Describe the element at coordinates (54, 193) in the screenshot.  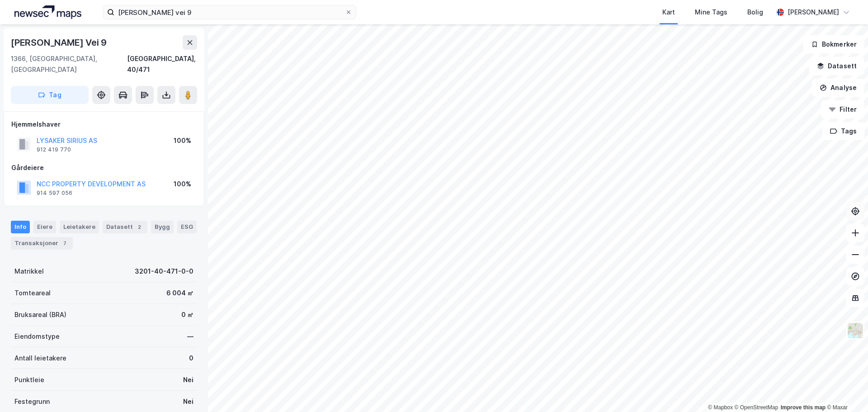
I see `div: 914 597 056` at that location.